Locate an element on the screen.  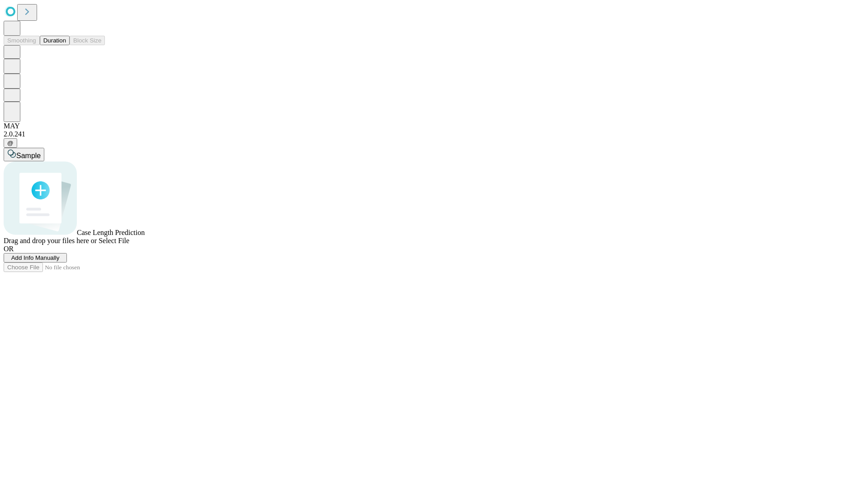
button: Sample is located at coordinates (24, 154).